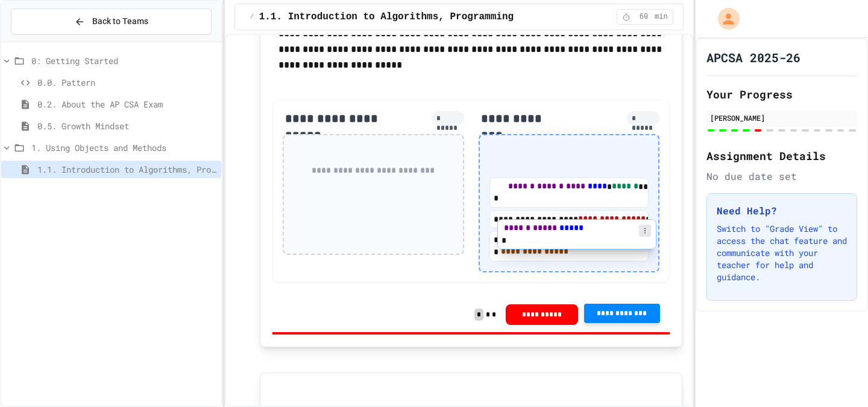 The height and width of the screenshot is (407, 868). Describe the element at coordinates (126, 126) in the screenshot. I see `span: 0.5. Growth Mindset` at that location.